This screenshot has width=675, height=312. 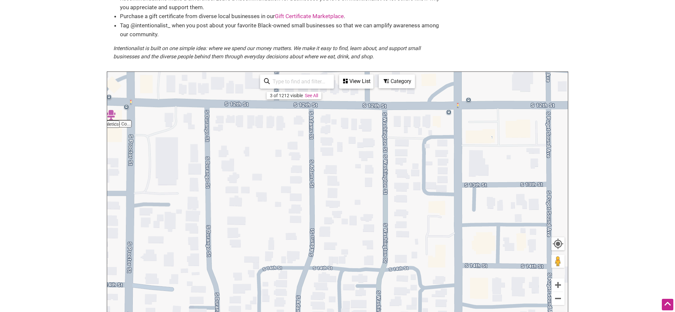 I want to click on div: View List, so click(x=356, y=81).